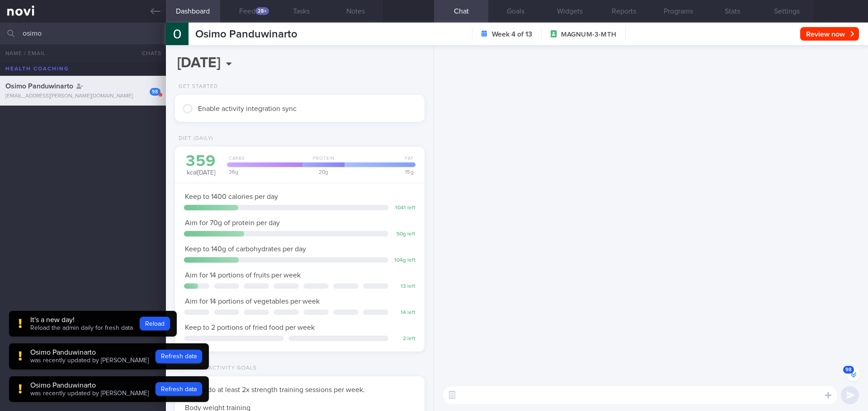 Image resolution: width=868 pixels, height=411 pixels. What do you see at coordinates (249, 327) in the screenshot?
I see `span: Keep to 2 portions of fried food per week` at bounding box center [249, 327].